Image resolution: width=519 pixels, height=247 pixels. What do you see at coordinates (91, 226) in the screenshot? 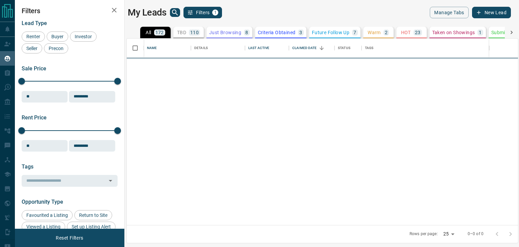
I see `div: Set up Listing Alert` at bounding box center [91, 226].